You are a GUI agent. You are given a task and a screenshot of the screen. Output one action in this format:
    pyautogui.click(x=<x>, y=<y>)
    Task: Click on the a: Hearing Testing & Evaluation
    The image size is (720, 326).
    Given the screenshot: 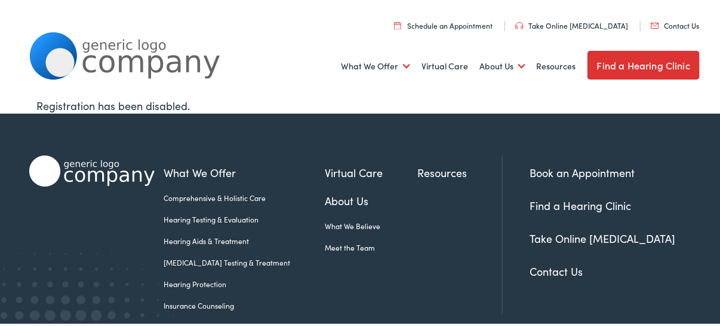 What is the action you would take?
    pyautogui.click(x=244, y=217)
    